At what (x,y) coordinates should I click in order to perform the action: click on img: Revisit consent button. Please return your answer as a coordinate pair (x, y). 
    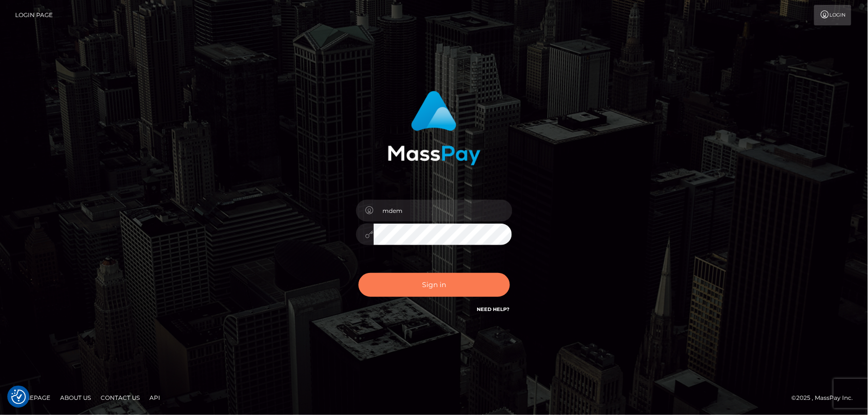
    Looking at the image, I should click on (19, 397).